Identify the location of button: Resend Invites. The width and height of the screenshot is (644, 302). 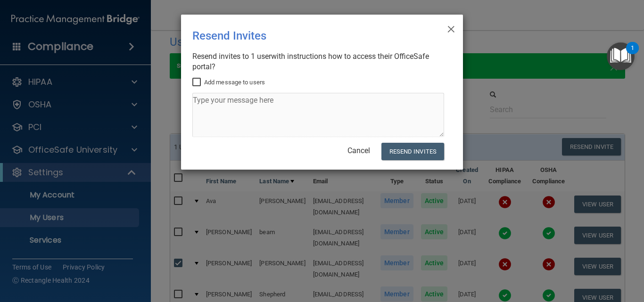
(412, 151).